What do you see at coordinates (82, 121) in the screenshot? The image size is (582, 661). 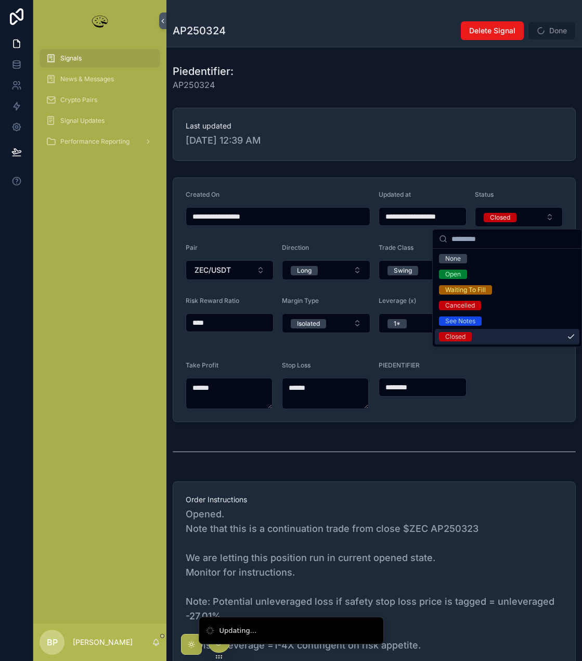 I see `span: Signal Updates` at bounding box center [82, 121].